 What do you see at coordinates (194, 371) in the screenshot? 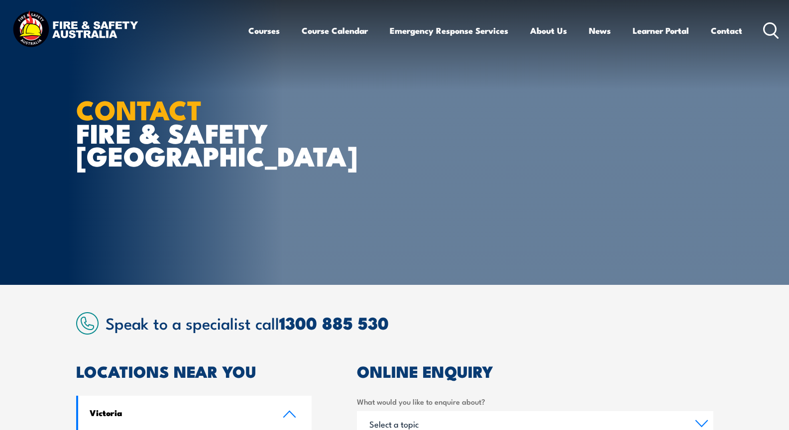
I see `h2: LOCATIONS NEAR YOU` at bounding box center [194, 371].